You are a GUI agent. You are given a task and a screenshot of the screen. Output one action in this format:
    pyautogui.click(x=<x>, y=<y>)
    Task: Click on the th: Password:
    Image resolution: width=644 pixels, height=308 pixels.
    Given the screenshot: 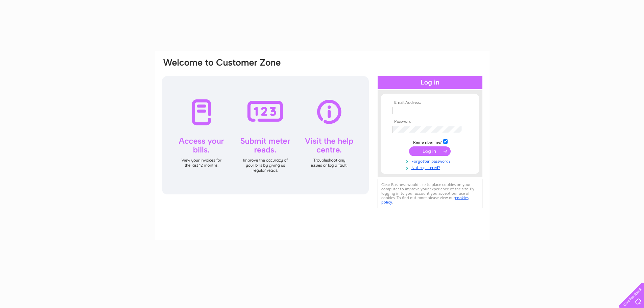 What is the action you would take?
    pyautogui.click(x=430, y=122)
    